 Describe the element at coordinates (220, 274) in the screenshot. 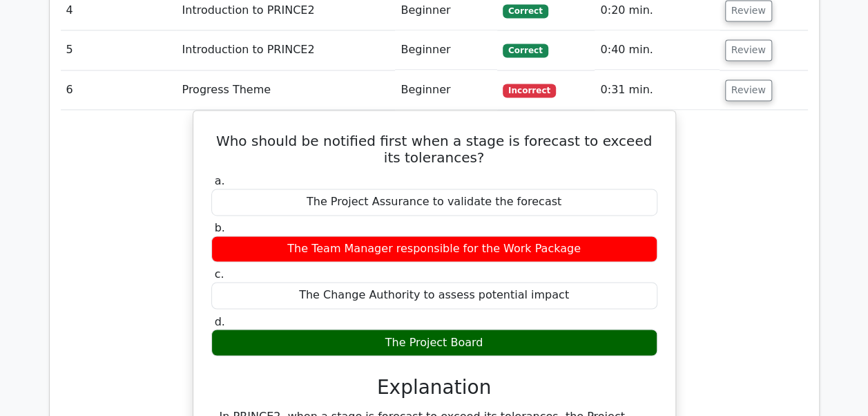

I see `span: c.` at that location.